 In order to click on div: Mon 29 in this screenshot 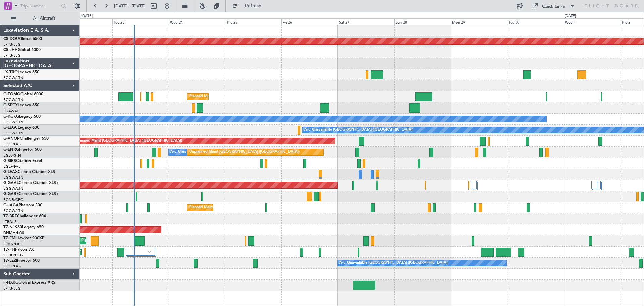, I will do `click(479, 22)`.